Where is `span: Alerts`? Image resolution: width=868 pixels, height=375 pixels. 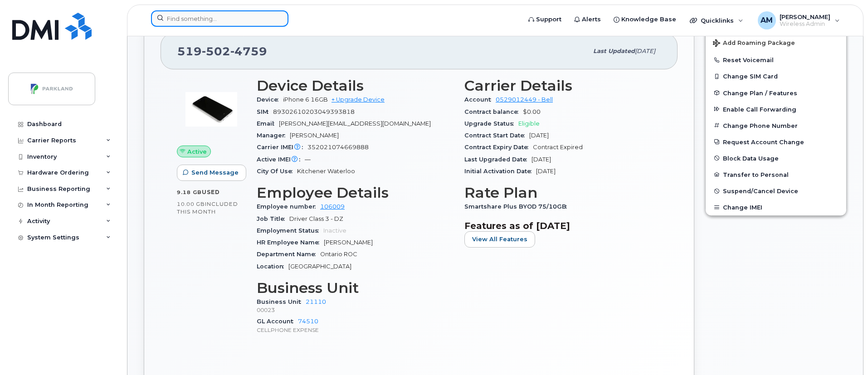 span: Alerts is located at coordinates (592, 20).